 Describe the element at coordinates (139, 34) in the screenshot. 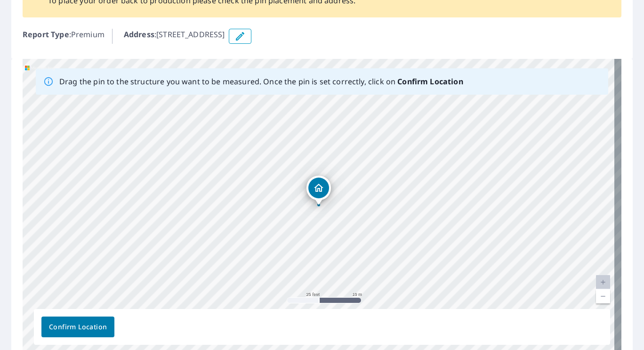

I see `b: Address` at that location.